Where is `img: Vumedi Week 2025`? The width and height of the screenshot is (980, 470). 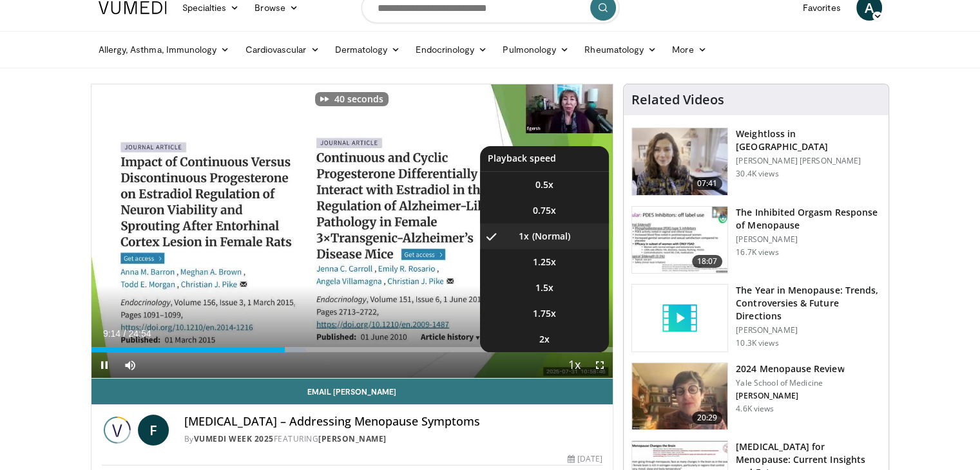
img: Vumedi Week 2025 is located at coordinates (117, 430).